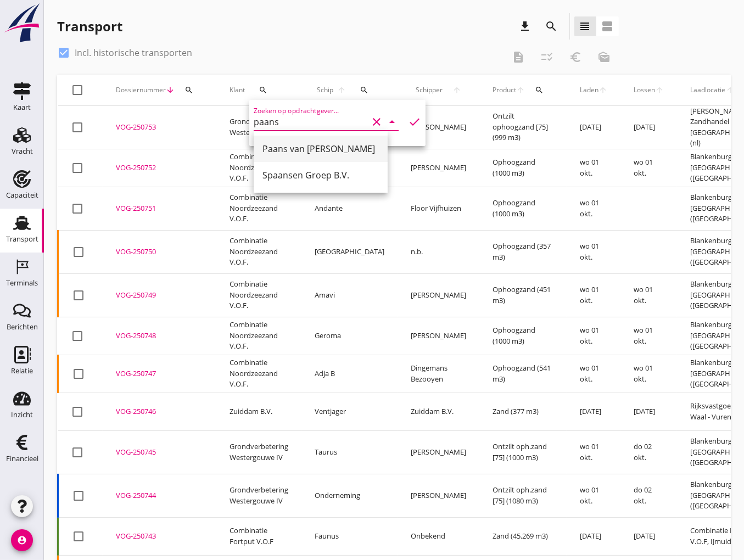  What do you see at coordinates (608, 26) in the screenshot?
I see `i: view_agenda` at bounding box center [608, 26].